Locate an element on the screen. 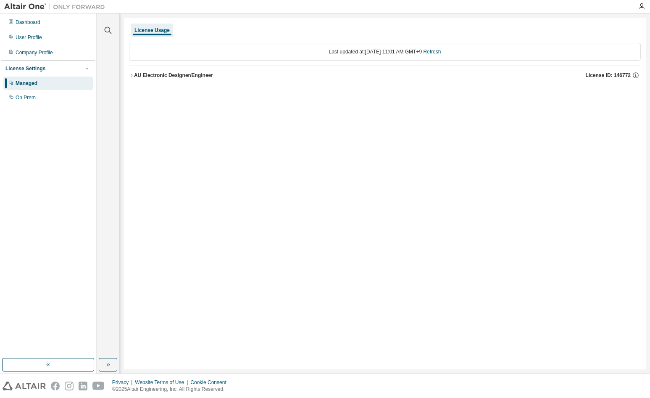  a: Refresh is located at coordinates (432, 52).